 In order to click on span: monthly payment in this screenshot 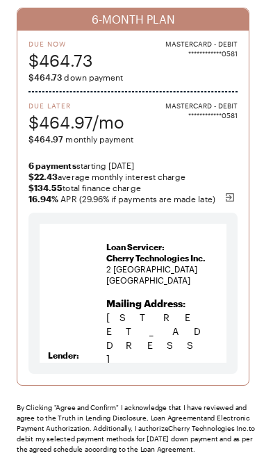, I will do `click(133, 139)`.